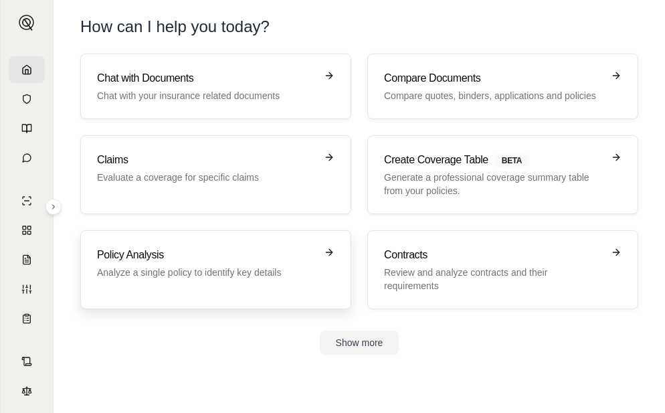 The width and height of the screenshot is (665, 413). What do you see at coordinates (359, 27) in the screenshot?
I see `h1: How can I help you today?` at bounding box center [359, 27].